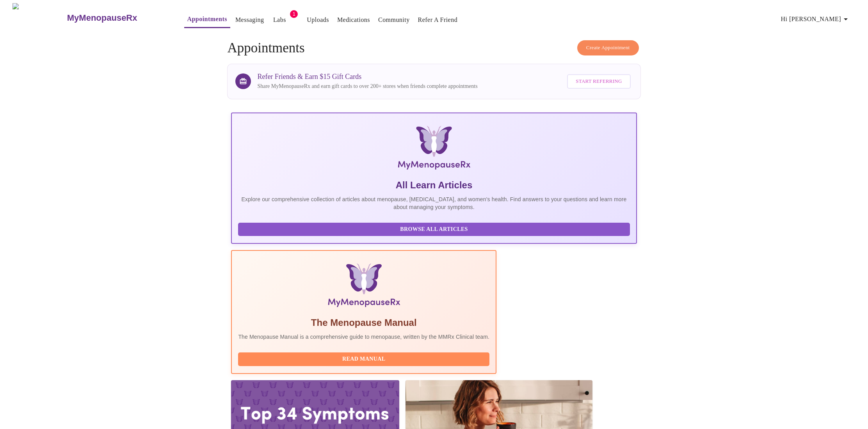 The width and height of the screenshot is (868, 429). Describe the element at coordinates (364, 287) in the screenshot. I see `img: Menopause Manual` at that location.